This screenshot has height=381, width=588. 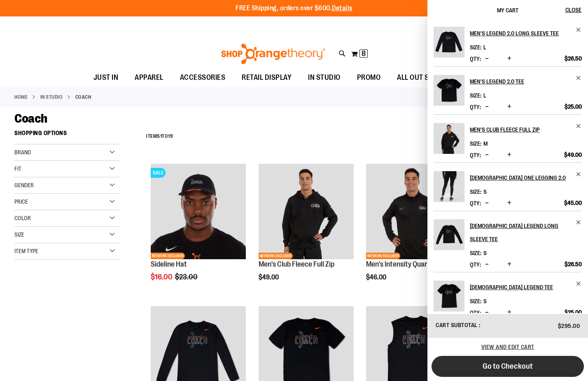 What do you see at coordinates (324, 77) in the screenshot?
I see `span: IN STUDIO` at bounding box center [324, 77].